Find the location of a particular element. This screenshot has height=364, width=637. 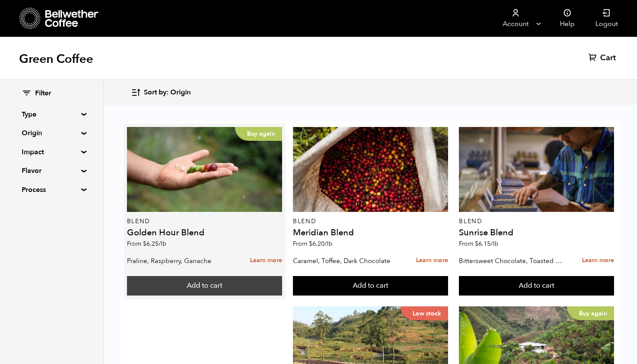

bdi: 6.20 is located at coordinates (321, 244).